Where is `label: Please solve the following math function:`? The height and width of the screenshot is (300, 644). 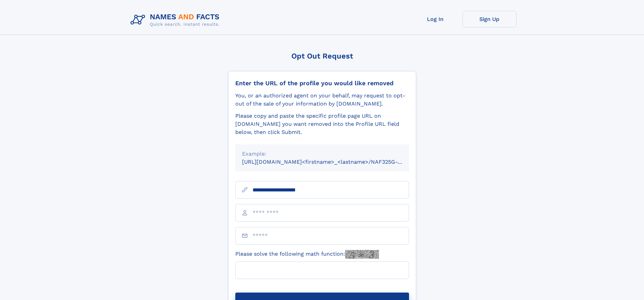 label: Please solve the following math function: is located at coordinates (307, 254).